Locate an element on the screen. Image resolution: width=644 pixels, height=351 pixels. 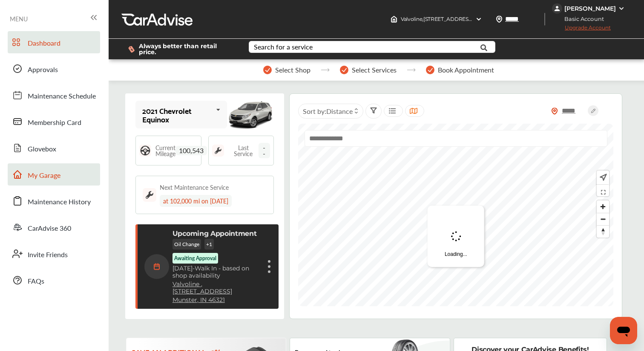
span: Membership Card is located at coordinates (54, 123).